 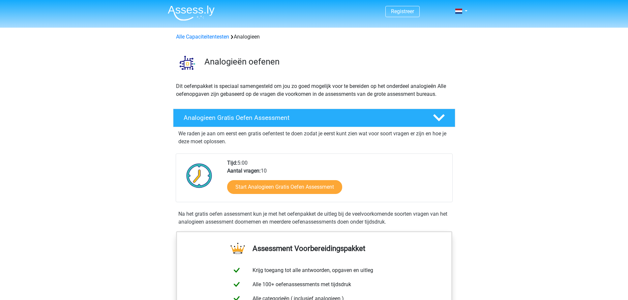 I want to click on img: Assessly, so click(x=191, y=13).